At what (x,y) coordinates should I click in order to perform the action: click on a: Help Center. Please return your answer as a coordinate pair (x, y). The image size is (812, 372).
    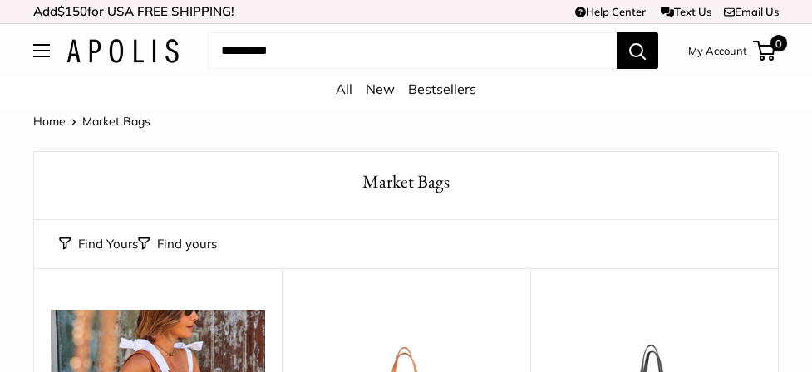
    Looking at the image, I should click on (610, 12).